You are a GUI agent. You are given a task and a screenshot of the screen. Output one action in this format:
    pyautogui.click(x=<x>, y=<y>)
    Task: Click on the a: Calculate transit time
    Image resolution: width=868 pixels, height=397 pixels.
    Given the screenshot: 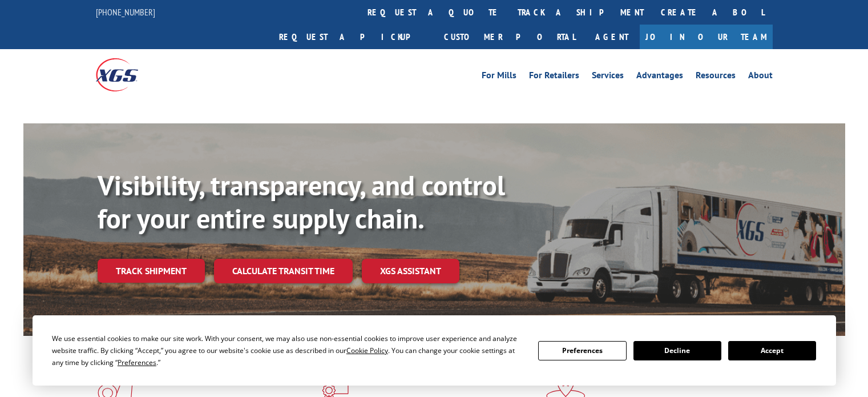 What is the action you would take?
    pyautogui.click(x=283, y=270)
    